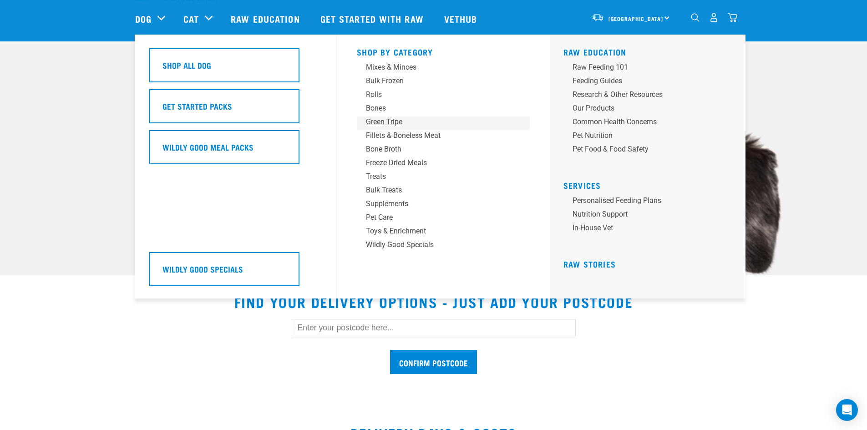 This screenshot has height=430, width=867. I want to click on a: Green Tripe, so click(443, 123).